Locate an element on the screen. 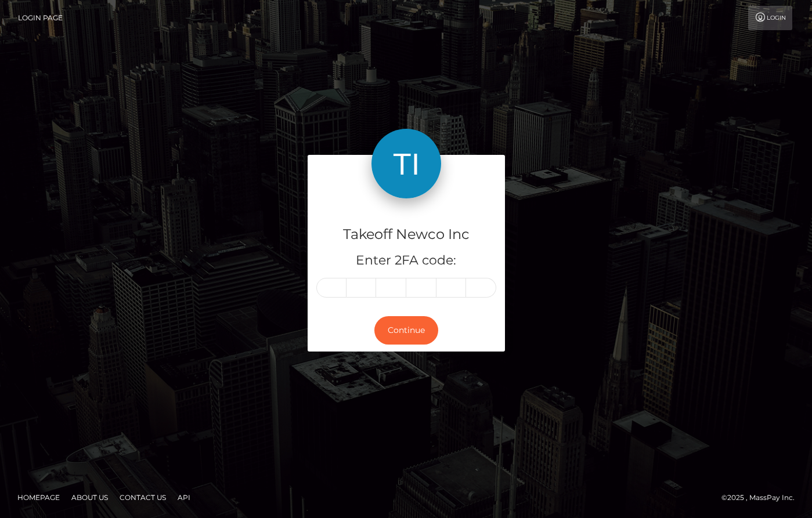 This screenshot has width=812, height=518. h5: Enter 2FA code: is located at coordinates (406, 260).